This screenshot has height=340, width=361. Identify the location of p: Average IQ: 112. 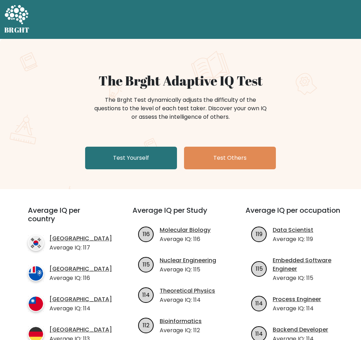
(180, 330).